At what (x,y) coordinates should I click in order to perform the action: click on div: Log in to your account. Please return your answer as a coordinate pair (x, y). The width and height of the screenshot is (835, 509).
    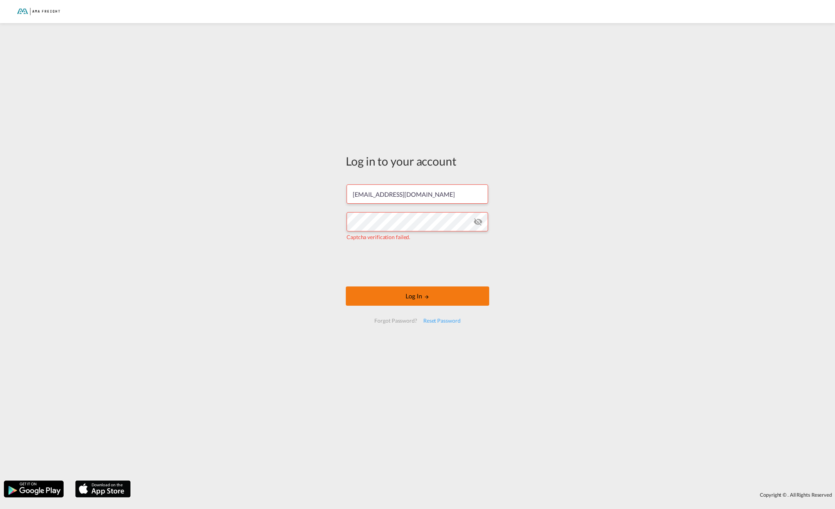
    Looking at the image, I should click on (417, 161).